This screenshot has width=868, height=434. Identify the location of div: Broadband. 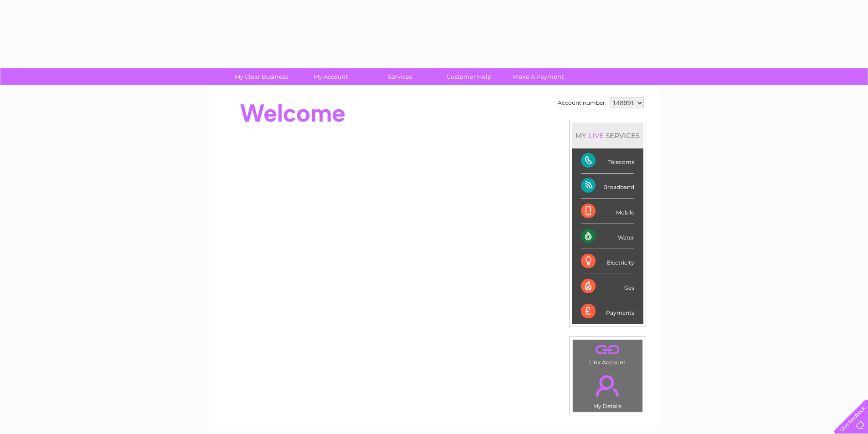
(608, 186).